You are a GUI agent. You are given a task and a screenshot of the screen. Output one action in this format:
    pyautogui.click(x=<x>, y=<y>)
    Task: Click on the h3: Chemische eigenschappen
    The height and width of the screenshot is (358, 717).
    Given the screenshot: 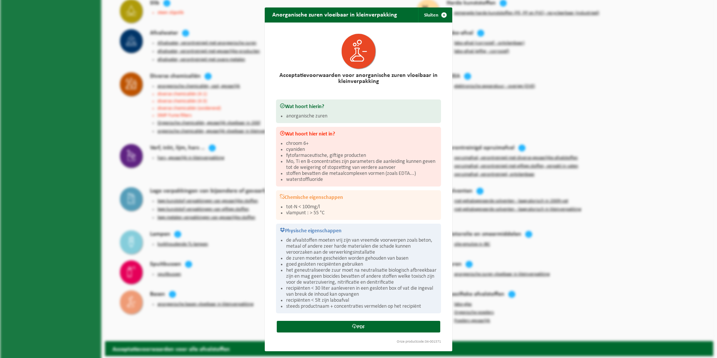 What is the action you would take?
    pyautogui.click(x=358, y=197)
    